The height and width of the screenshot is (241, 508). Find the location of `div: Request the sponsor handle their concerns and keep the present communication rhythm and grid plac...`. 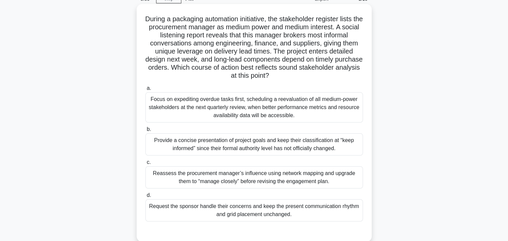

div: Request the sponsor handle their concerns and keep the present communication rhythm and grid plac... is located at coordinates (254, 210).